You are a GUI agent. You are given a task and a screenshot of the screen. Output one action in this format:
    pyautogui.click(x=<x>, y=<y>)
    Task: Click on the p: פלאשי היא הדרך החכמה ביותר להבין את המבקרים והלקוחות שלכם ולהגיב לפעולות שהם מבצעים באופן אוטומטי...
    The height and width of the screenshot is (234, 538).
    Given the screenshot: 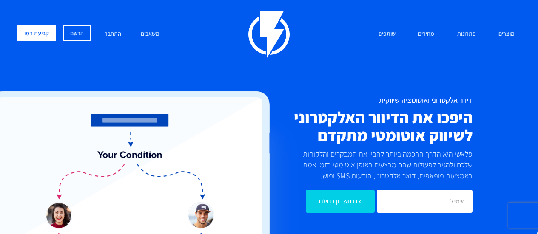 What is the action you would take?
    pyautogui.click(x=385, y=165)
    